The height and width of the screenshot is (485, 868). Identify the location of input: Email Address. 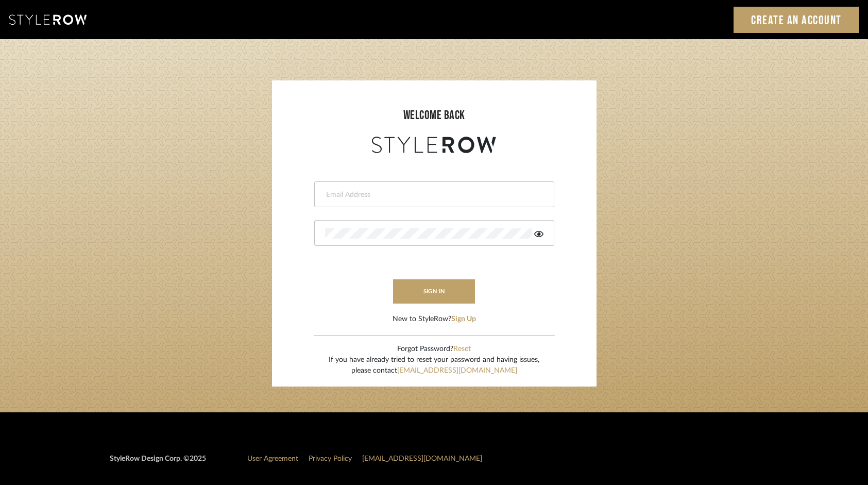
(433, 195).